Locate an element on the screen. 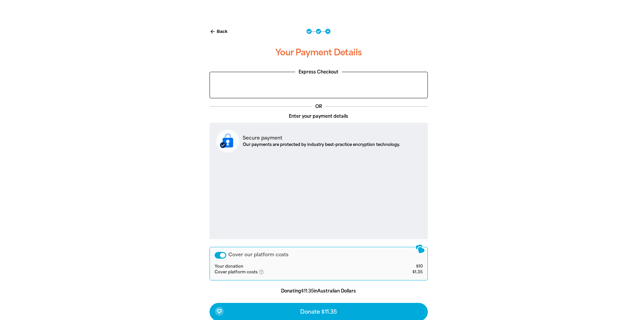 Image resolution: width=637 pixels, height=320 pixels. button: Navigate to step 1 of 3 to enter your donation amount is located at coordinates (309, 31).